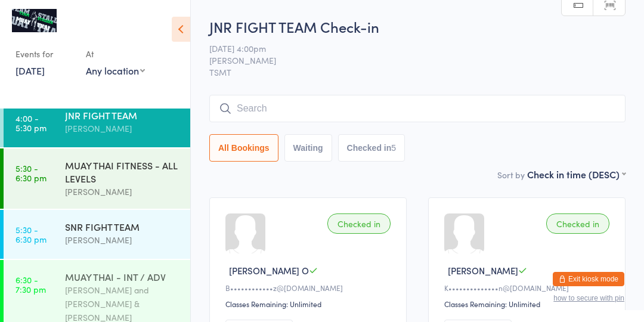 The width and height of the screenshot is (644, 322). Describe the element at coordinates (34, 20) in the screenshot. I see `img: Team Stalder Muay Thai` at that location.